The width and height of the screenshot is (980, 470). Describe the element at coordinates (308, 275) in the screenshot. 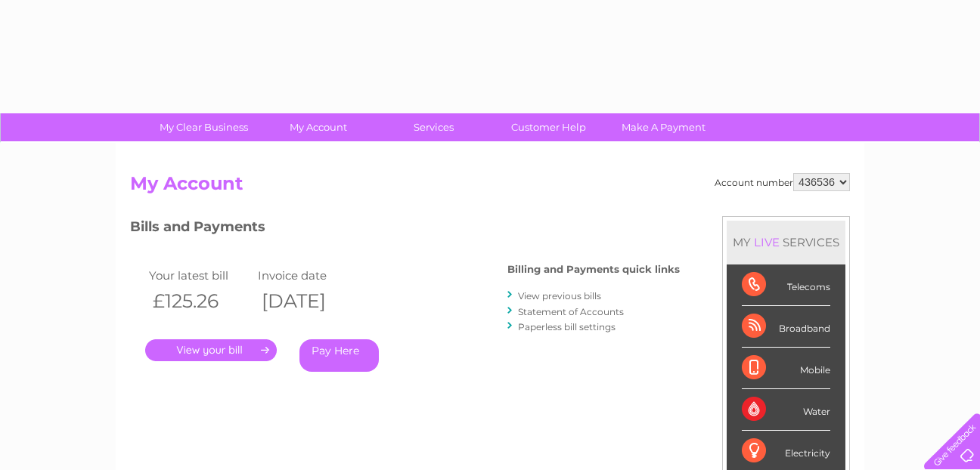

I see `td: Invoice date` at that location.